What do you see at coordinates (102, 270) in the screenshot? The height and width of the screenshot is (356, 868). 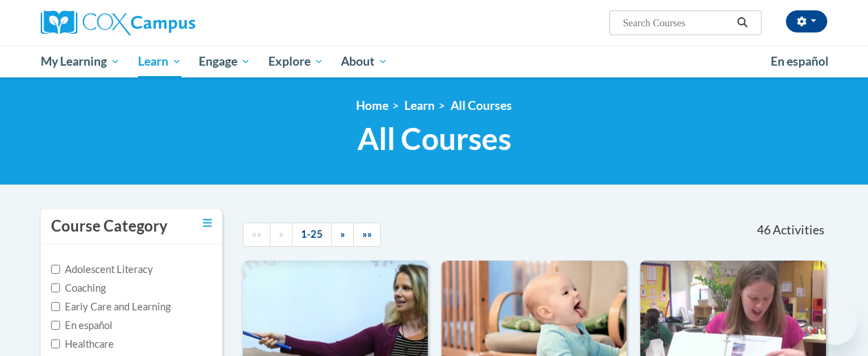 I see `label: Adolescent Literacy` at bounding box center [102, 270].